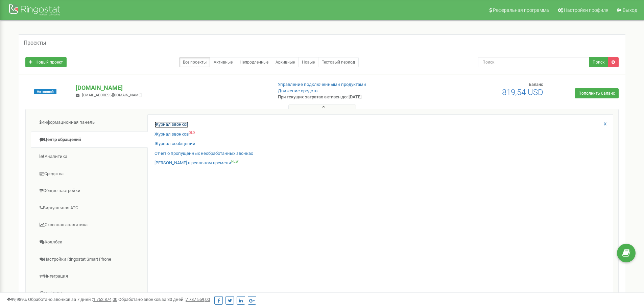 The height and width of the screenshot is (308, 644). I want to click on u: 7 787 559,00, so click(198, 299).